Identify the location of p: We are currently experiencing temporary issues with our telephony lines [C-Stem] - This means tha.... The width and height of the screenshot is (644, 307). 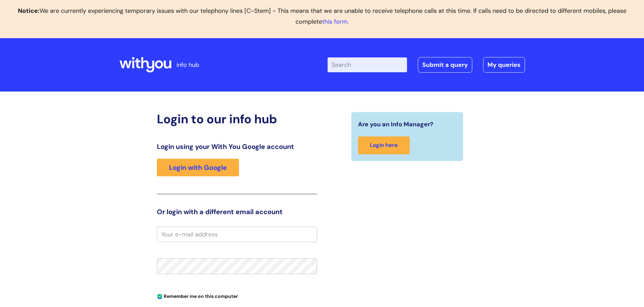
(322, 16).